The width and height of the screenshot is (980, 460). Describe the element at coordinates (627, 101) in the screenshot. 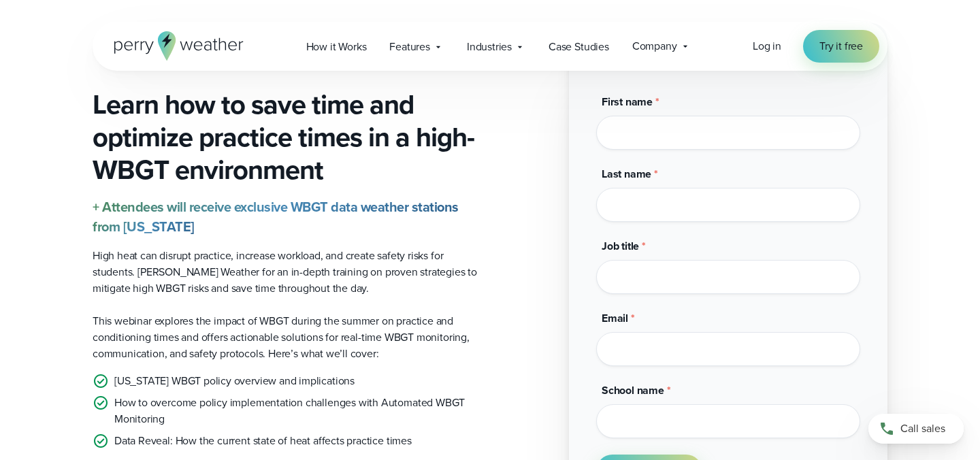

I see `span: First name` at that location.